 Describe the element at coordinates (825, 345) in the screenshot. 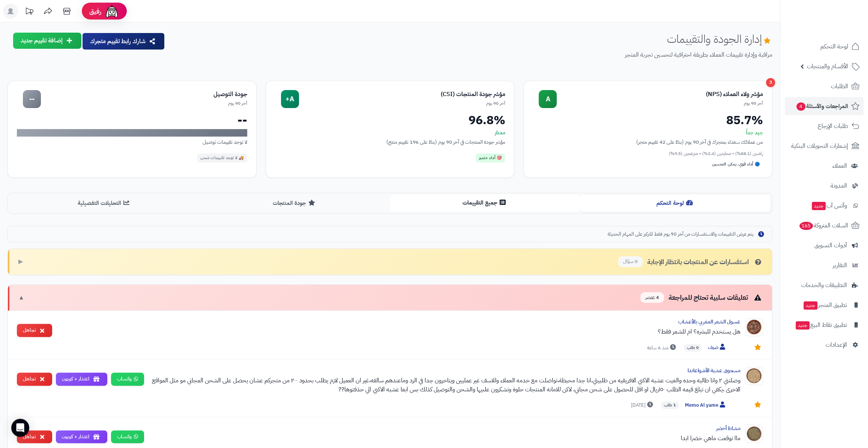

I see `a: الإعدادات` at that location.